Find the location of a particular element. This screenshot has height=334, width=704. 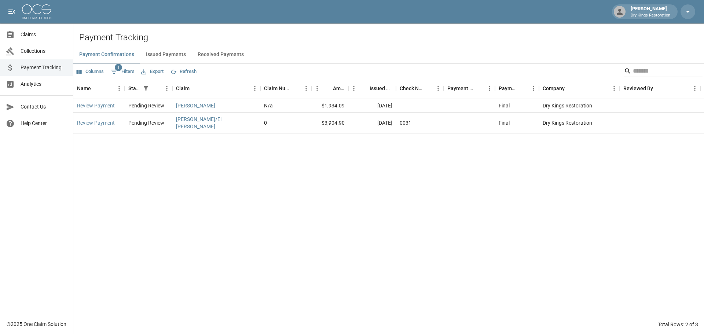

h2: Payment Tracking is located at coordinates (392, 37).